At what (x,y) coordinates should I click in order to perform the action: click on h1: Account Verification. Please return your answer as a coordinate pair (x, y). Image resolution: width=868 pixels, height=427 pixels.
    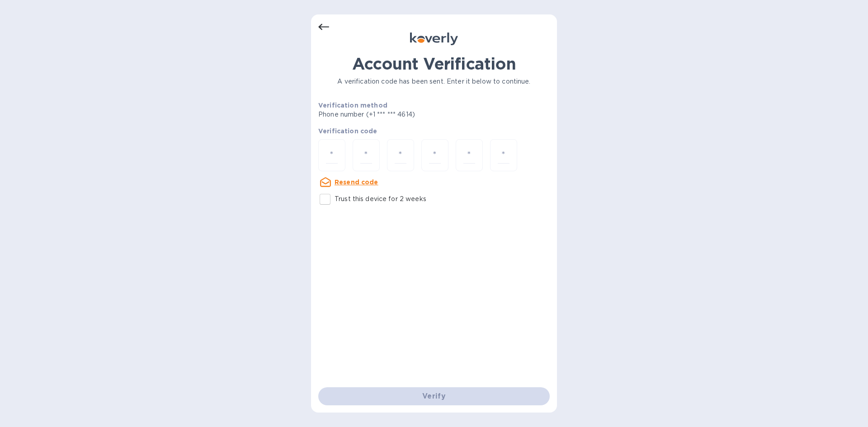
    Looking at the image, I should click on (434, 64).